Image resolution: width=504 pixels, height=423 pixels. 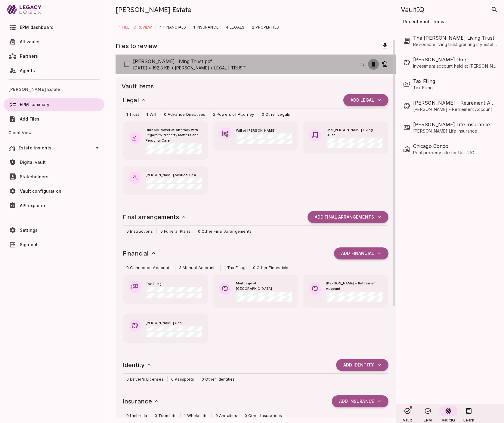 I want to click on span: API explorer, so click(x=32, y=206).